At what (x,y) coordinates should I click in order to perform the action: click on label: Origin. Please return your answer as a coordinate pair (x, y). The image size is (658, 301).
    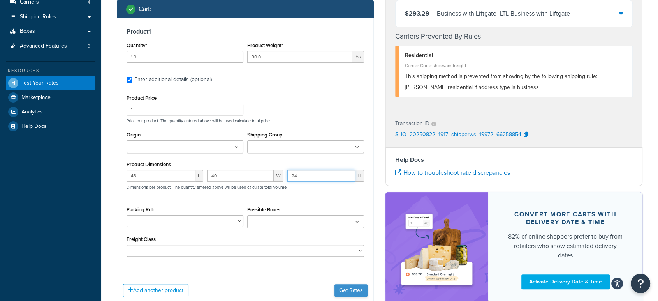
    Looking at the image, I should click on (134, 134).